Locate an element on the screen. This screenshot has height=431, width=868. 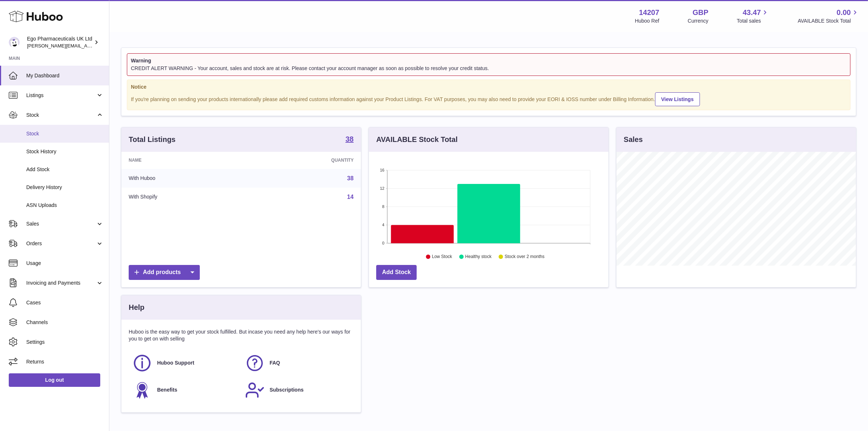
text: 12 is located at coordinates (382, 189).